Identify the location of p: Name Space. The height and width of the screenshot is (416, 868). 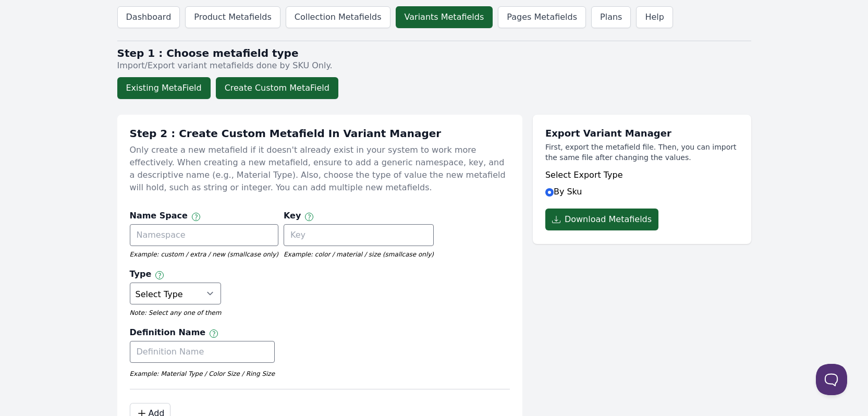
(158, 217).